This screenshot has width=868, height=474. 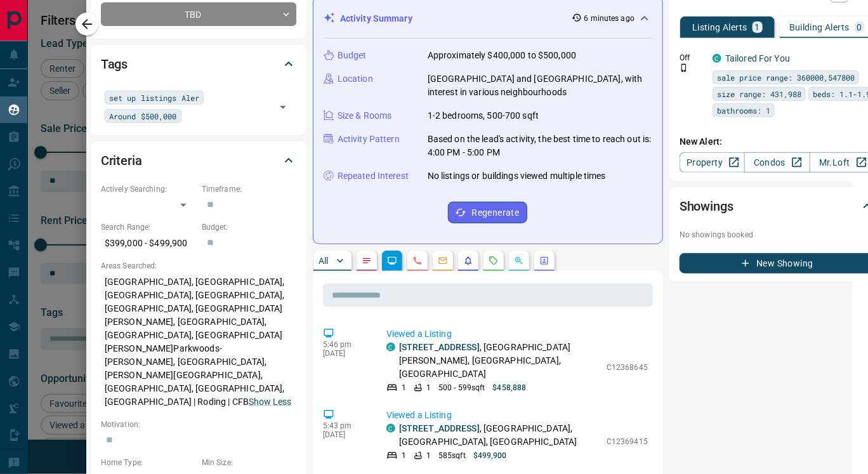 What do you see at coordinates (364, 116) in the screenshot?
I see `p: Size & Rooms` at bounding box center [364, 116].